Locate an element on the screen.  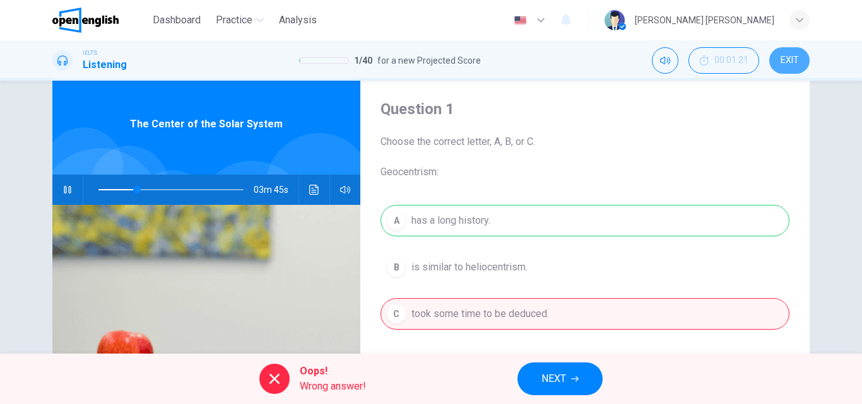
button: NEXT is located at coordinates (560, 379).